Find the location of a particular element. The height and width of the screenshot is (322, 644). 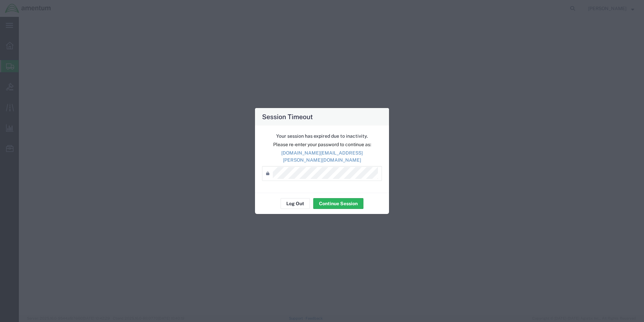

button: Log Out is located at coordinates (295, 204).